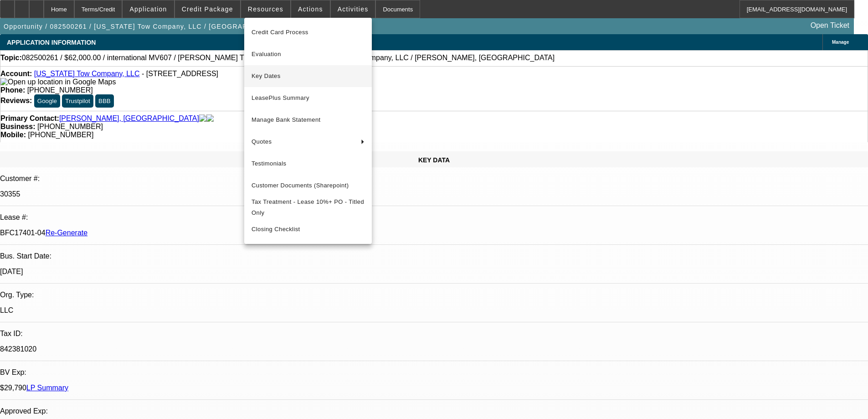 The width and height of the screenshot is (868, 419). What do you see at coordinates (308, 33) in the screenshot?
I see `span: Credit Card Process` at bounding box center [308, 33].